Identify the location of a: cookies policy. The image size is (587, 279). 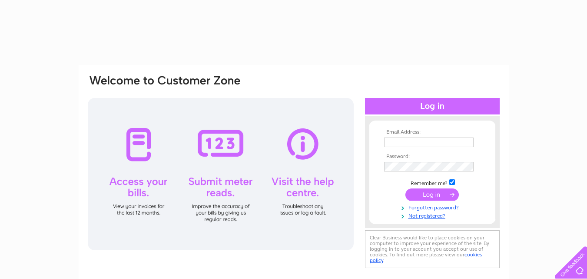
(426, 257).